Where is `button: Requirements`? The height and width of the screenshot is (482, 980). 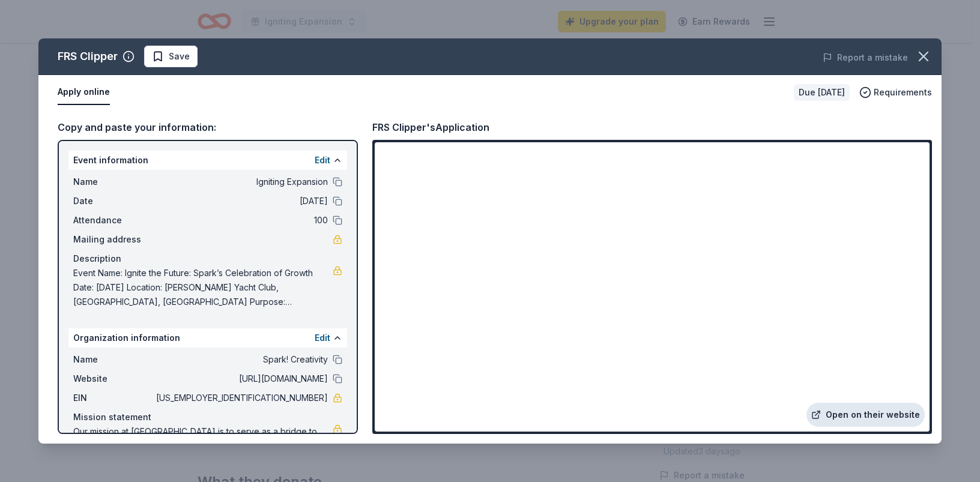 button: Requirements is located at coordinates (895, 92).